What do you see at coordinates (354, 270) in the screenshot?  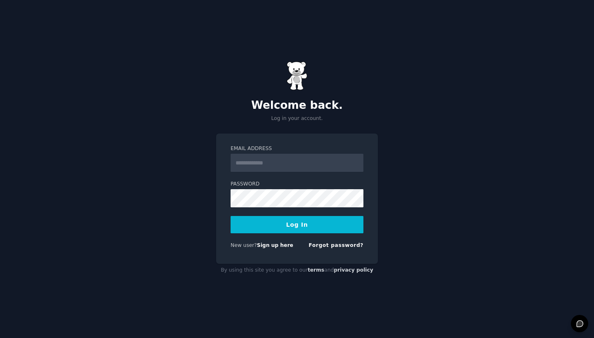 I see `a: privacy policy` at bounding box center [354, 270].